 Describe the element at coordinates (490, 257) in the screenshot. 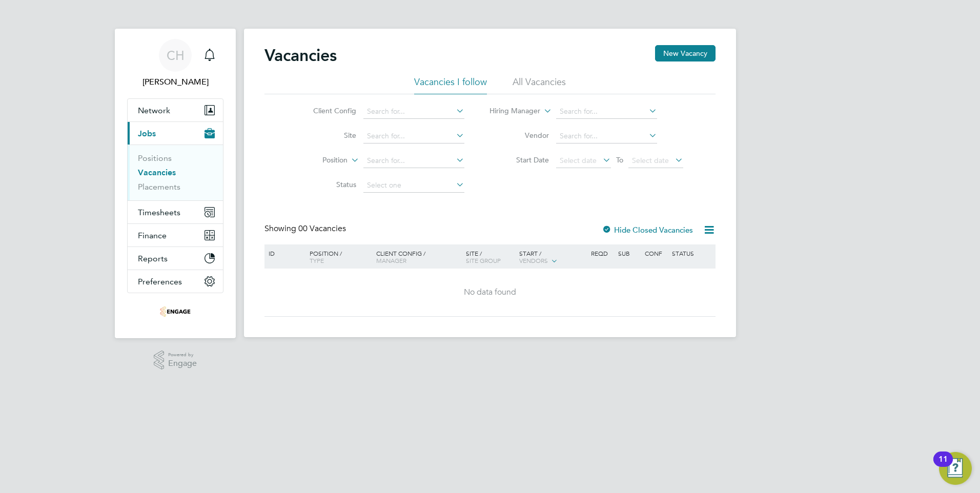

I see `div: Site /` at that location.